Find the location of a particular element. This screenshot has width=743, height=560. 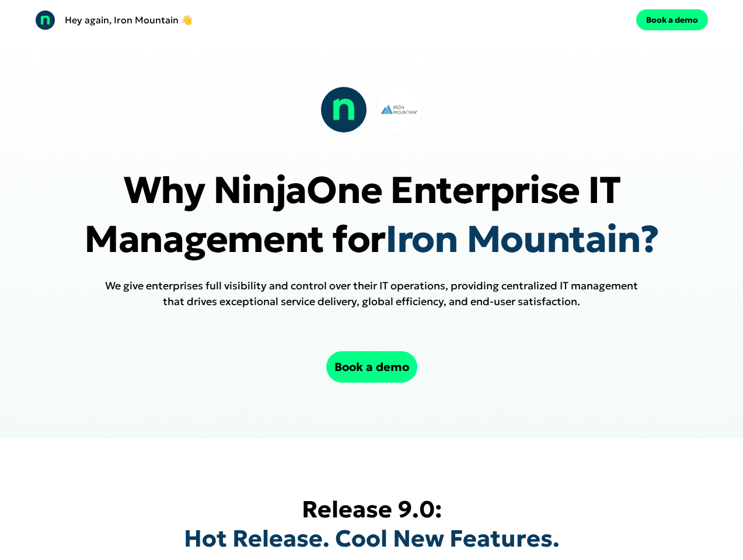

p: Hey again, Iron Mountain 👋 is located at coordinates (129, 20).